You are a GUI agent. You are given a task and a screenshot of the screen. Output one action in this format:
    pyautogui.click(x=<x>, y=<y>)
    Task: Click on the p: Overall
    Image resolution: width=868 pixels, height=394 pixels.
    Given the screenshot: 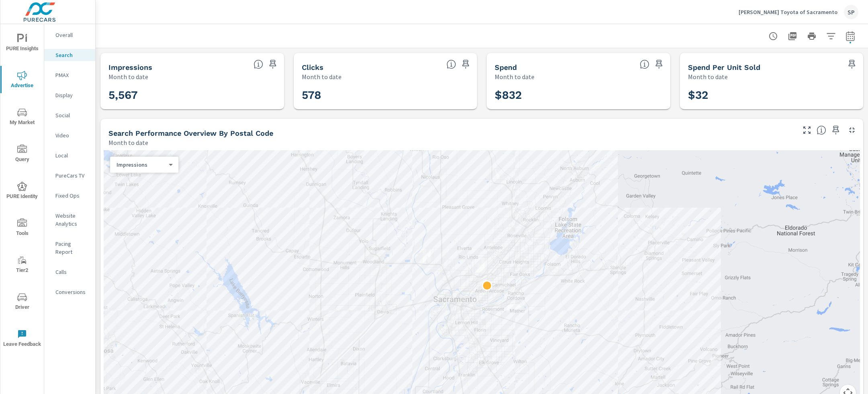 What is the action you would take?
    pyautogui.click(x=72, y=35)
    